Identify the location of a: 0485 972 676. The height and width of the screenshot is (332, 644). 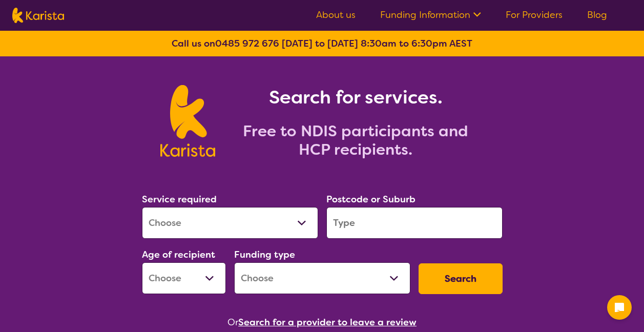
(247, 44).